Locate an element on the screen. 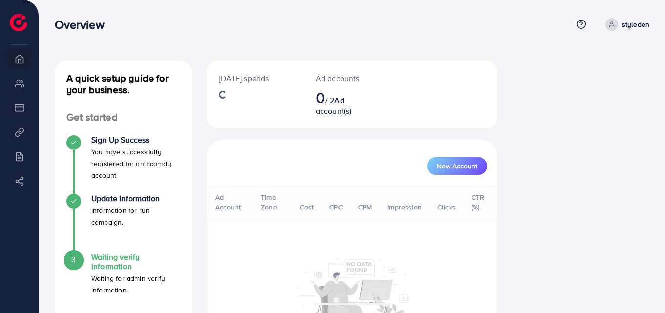  span: Ad account(s) is located at coordinates (334, 105).